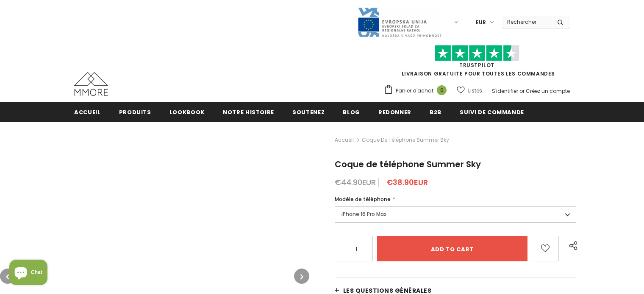  I want to click on a: S'identifier, so click(505, 91).